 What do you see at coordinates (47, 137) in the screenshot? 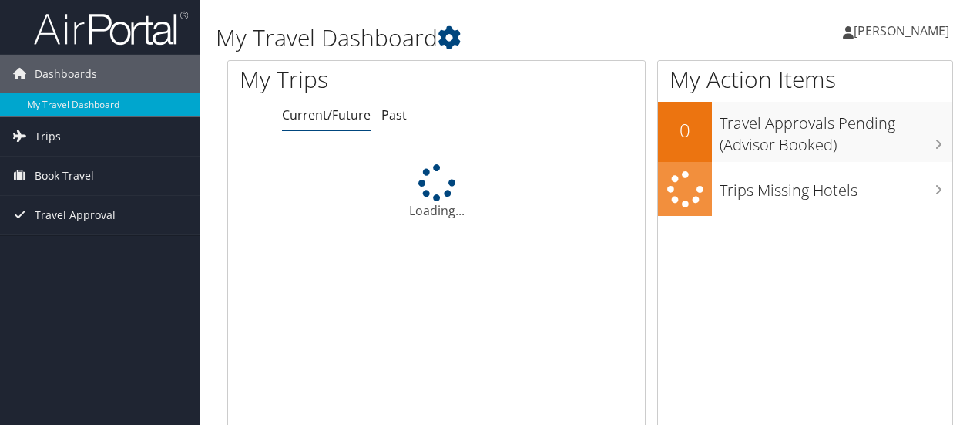
I see `span: Trips` at bounding box center [47, 137].